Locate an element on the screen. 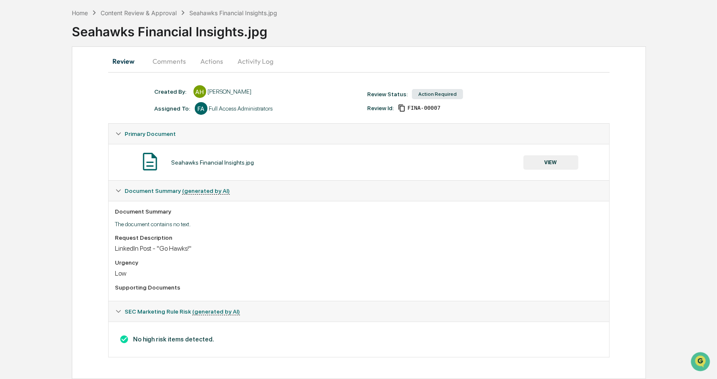 This screenshot has height=379, width=717. span: Document Summary is located at coordinates (177, 191).